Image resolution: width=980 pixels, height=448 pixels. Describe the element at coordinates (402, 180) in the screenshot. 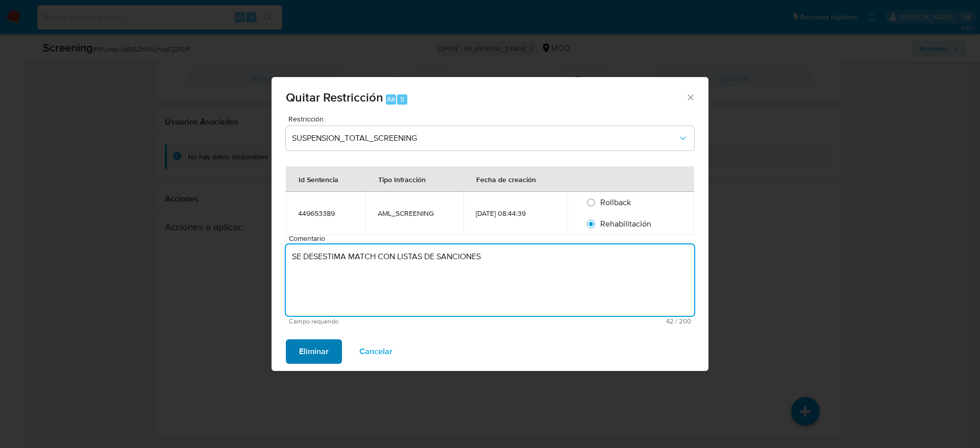

I see `div: Tipo Infracción` at that location.